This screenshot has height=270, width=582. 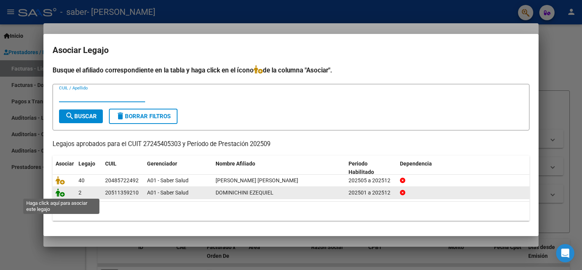 What do you see at coordinates (162, 163) in the screenshot?
I see `span: Gerenciador` at bounding box center [162, 163].